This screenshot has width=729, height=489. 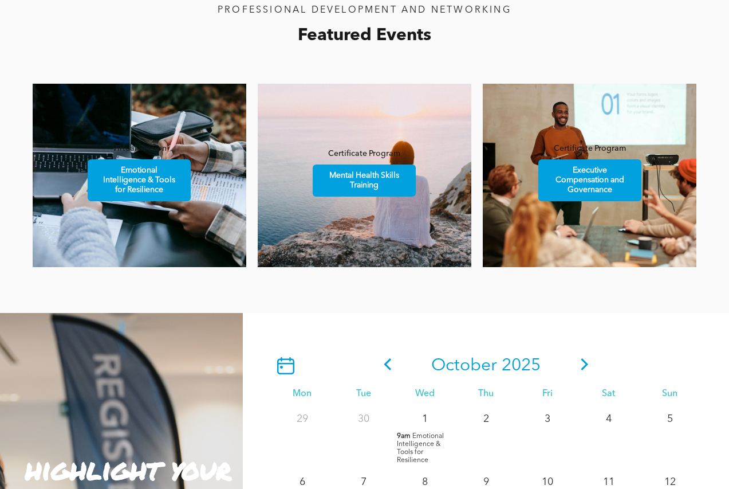 What do you see at coordinates (486, 394) in the screenshot?
I see `div: Thu` at bounding box center [486, 394].